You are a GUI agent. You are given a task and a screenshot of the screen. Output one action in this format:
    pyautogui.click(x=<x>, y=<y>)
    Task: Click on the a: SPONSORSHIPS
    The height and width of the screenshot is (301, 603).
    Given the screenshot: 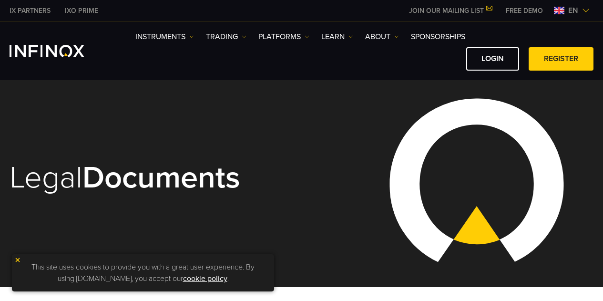 What is the action you would take?
    pyautogui.click(x=438, y=37)
    